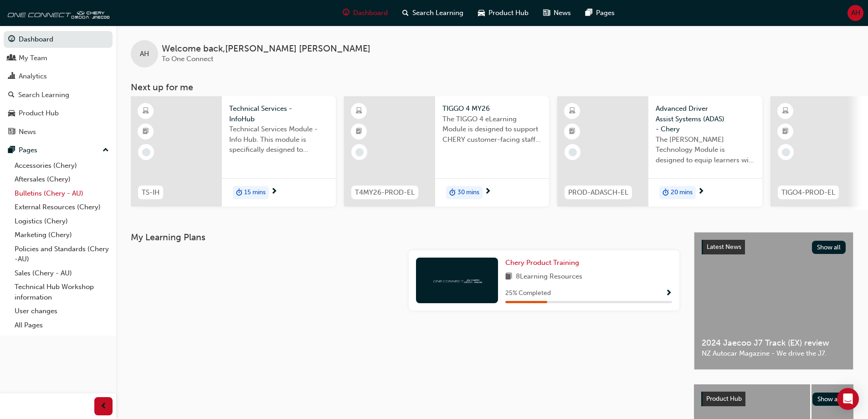 The image size is (868, 419). What do you see at coordinates (58, 85) in the screenshot?
I see `button: DashboardMy TeamAnalyticsSearch LearningProduct HubNews` at bounding box center [58, 85].